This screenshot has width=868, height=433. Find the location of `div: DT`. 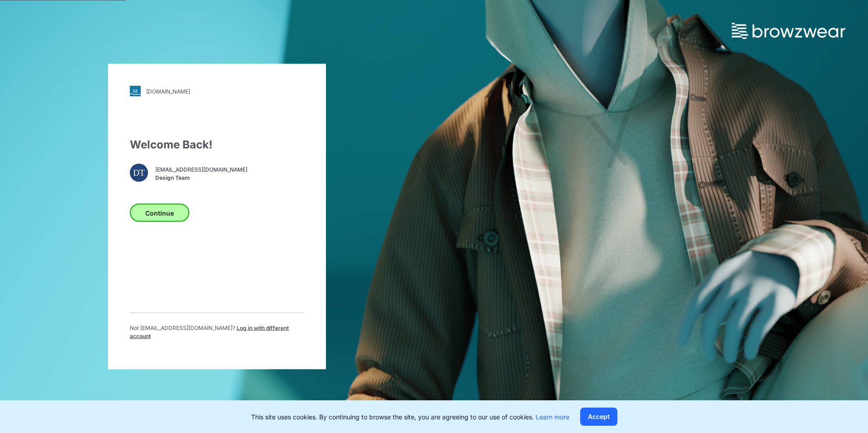

div: DT is located at coordinates (139, 173).